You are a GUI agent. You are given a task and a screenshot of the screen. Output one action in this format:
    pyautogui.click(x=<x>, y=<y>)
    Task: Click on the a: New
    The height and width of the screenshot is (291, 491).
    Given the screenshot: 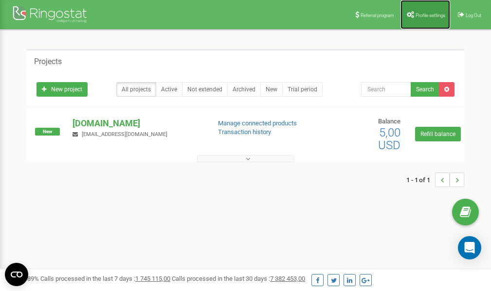 What is the action you would take?
    pyautogui.click(x=271, y=90)
    